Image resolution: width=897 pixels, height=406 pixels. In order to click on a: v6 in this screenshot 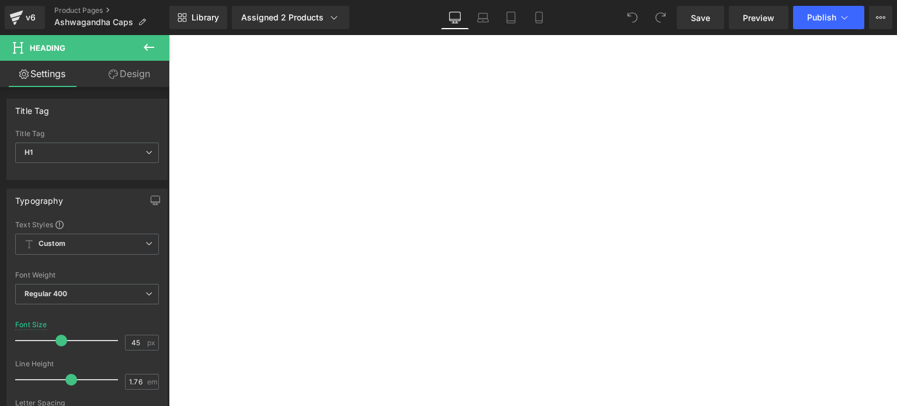, I will do `click(25, 18)`.